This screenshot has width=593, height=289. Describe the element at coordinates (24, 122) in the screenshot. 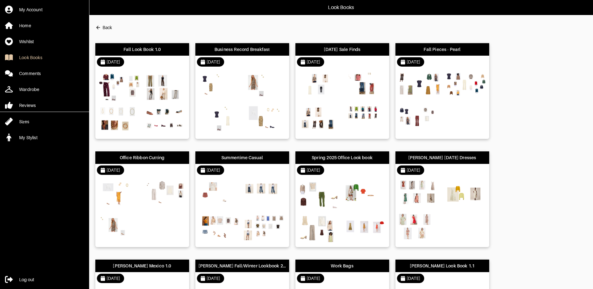

I see `div: Sizes` at that location.